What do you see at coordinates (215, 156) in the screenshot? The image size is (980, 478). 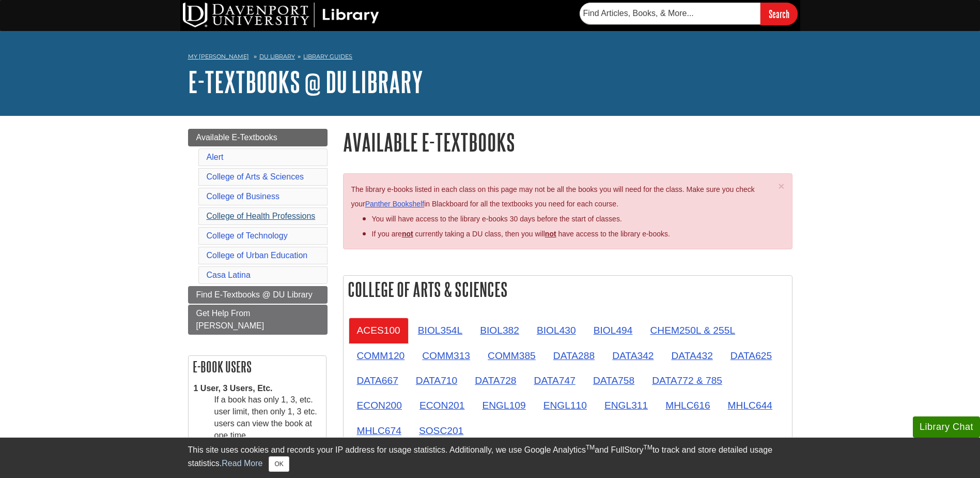 I see `a: Alert` at bounding box center [215, 156].